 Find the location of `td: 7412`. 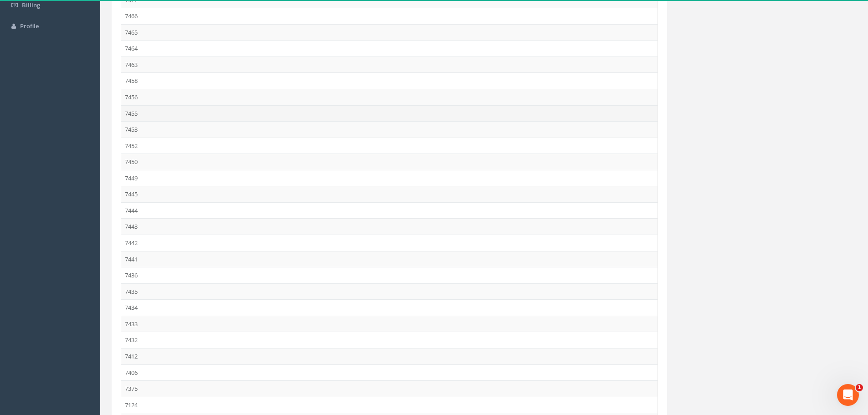

td: 7412 is located at coordinates (389, 356).